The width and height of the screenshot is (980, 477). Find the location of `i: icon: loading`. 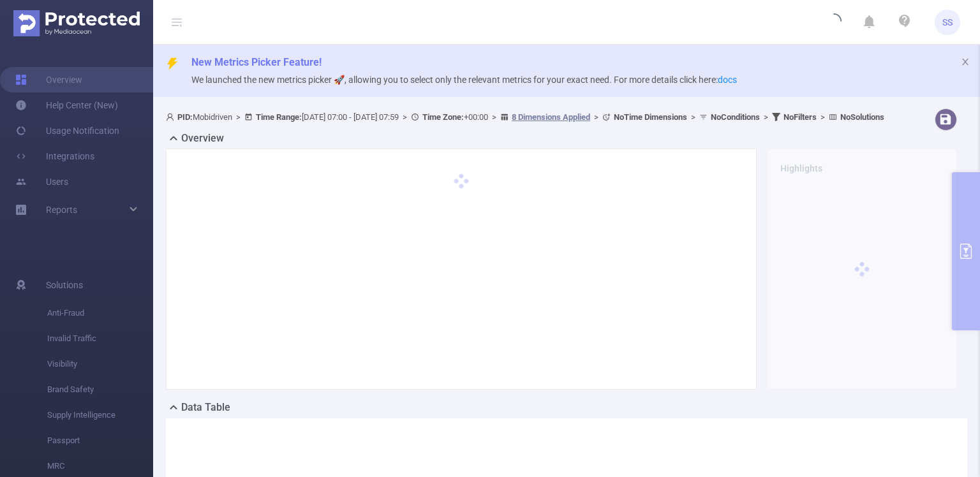

i: icon: loading is located at coordinates (834, 22).